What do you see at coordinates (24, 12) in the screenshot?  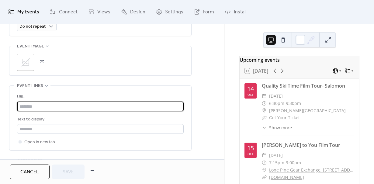 I see `a: My Events` at bounding box center [24, 12].